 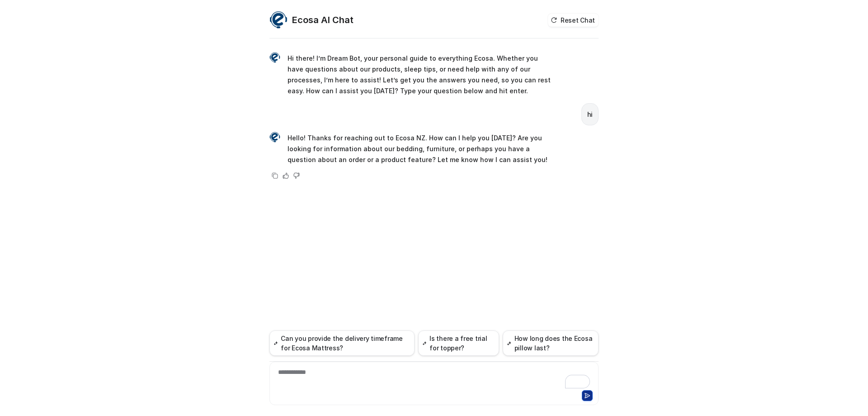 What do you see at coordinates (434, 378) in the screenshot?
I see `div: To enrich screen reader interactions, please activate Accessibility in Grammarly extension settings` at bounding box center [434, 378].